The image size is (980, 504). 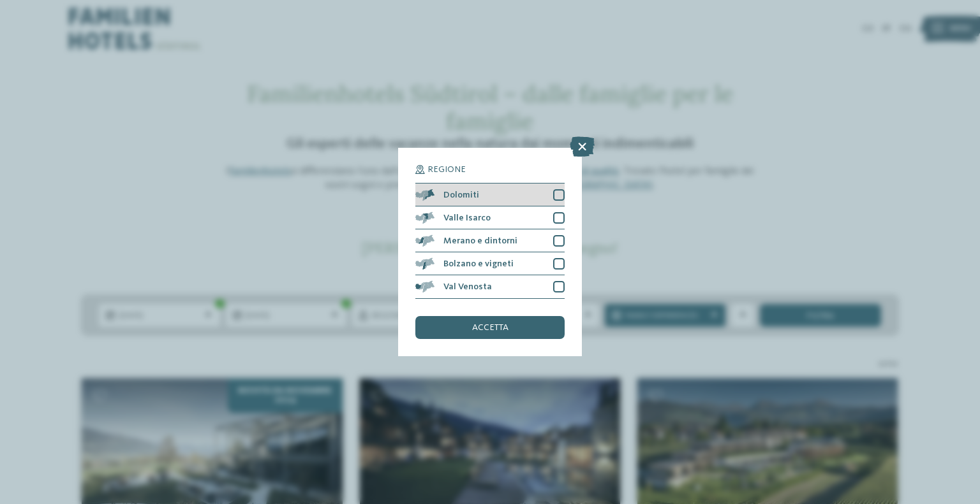 What do you see at coordinates (447, 169) in the screenshot?
I see `span: Regione` at bounding box center [447, 169].